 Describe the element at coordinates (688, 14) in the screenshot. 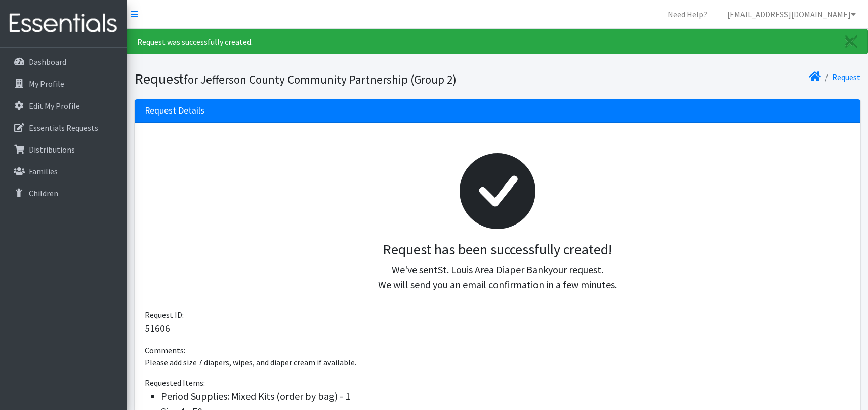

I see `a: Need Help?` at that location.